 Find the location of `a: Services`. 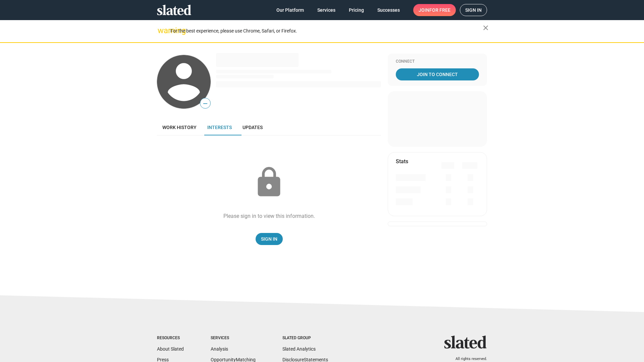

a: Services is located at coordinates (326, 10).